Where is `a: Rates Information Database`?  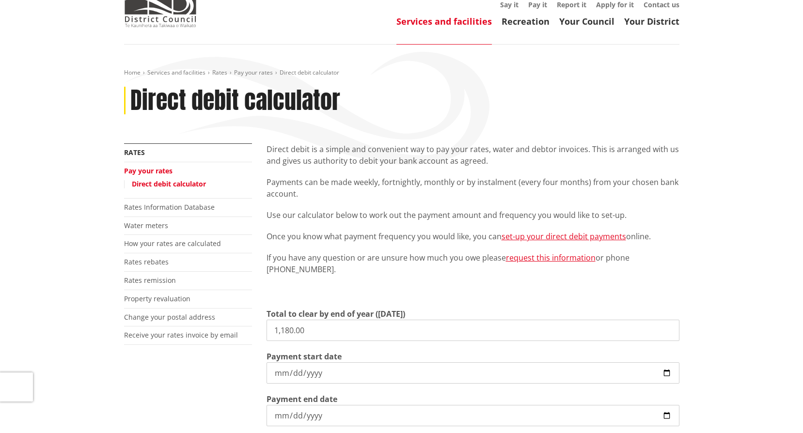
a: Rates Information Database is located at coordinates (169, 207).